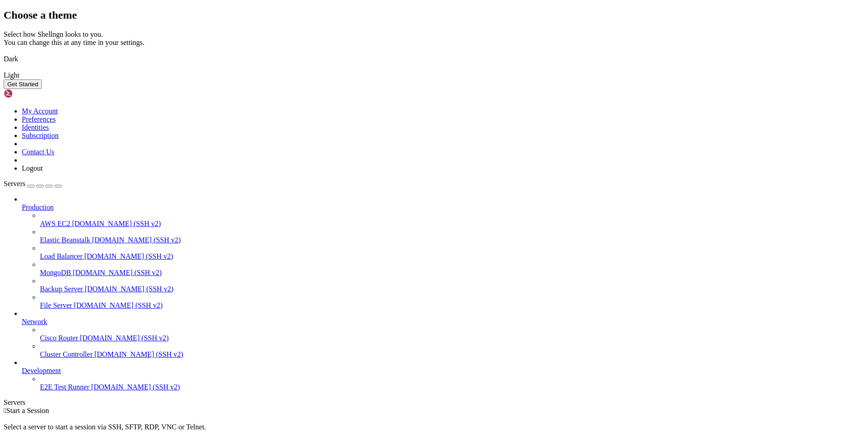 The width and height of the screenshot is (868, 433). What do you see at coordinates (40, 135) in the screenshot?
I see `a: Subscription` at bounding box center [40, 135].